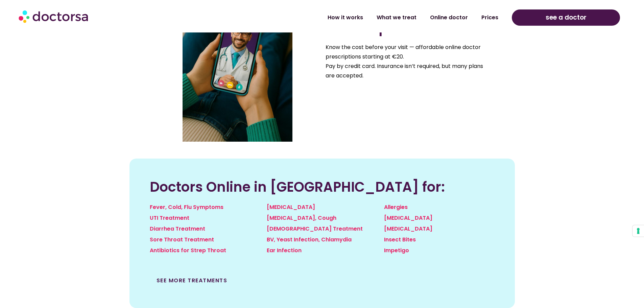  I want to click on a: Online doctor, so click(449, 18).